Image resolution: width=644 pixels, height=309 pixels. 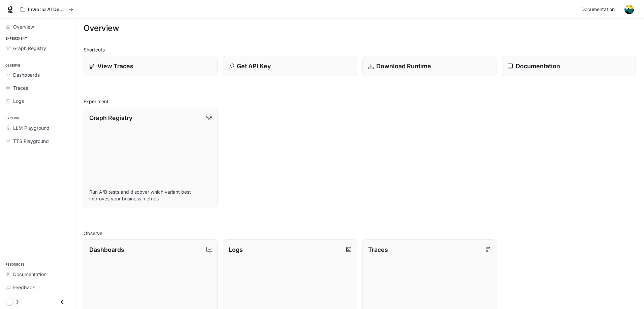 I want to click on a: Dashboards, so click(x=37, y=75).